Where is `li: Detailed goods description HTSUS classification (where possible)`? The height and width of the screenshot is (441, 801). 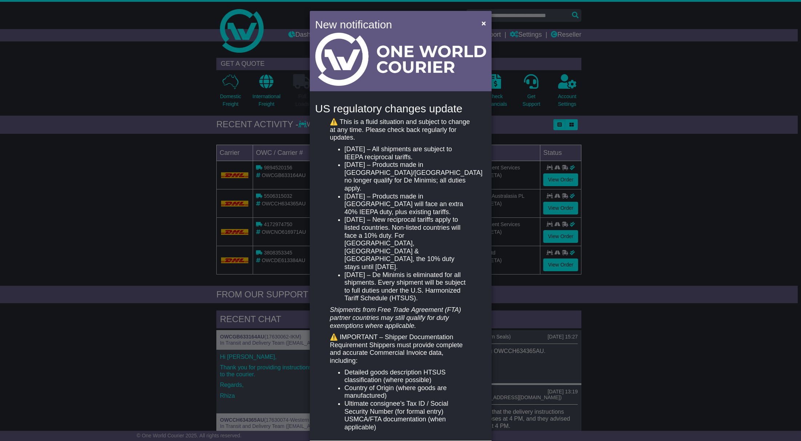
li: Detailed goods description HTSUS classification (where possible) is located at coordinates (408, 376).